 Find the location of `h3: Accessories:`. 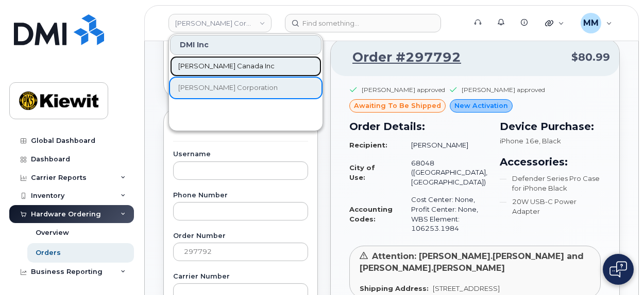

h3: Accessories: is located at coordinates (550, 162).